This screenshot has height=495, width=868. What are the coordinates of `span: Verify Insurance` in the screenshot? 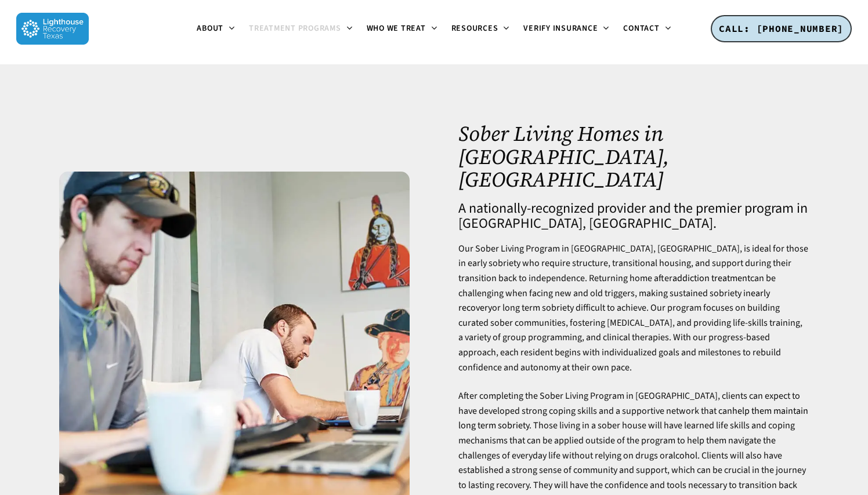 It's located at (560, 28).